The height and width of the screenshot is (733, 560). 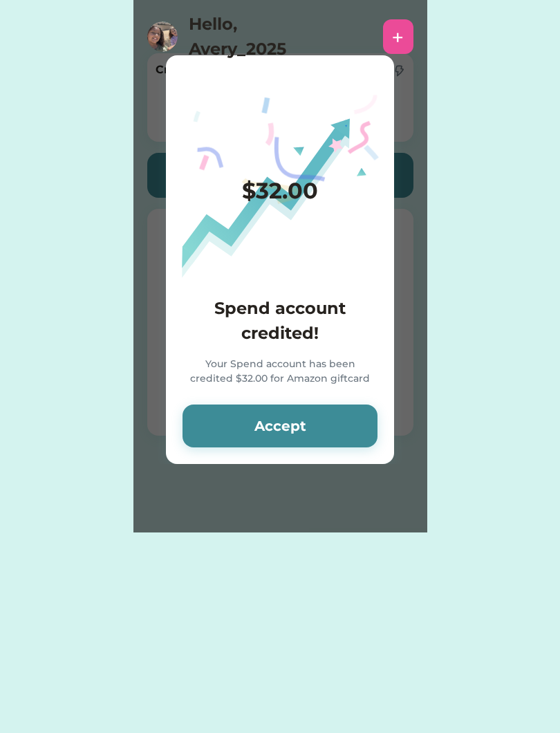 I want to click on img: https%3A%2F%2F1dfc823d71cc564f25c7cc035732a2d8.cdn.bubble.io%2Ff1744348168580x136893270975118050%..., so click(x=162, y=36).